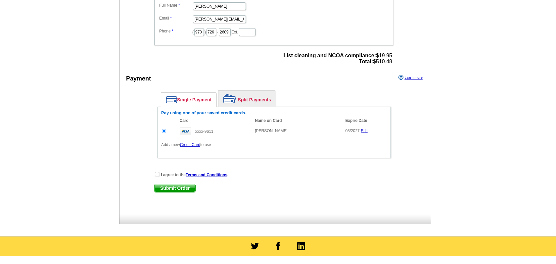  Describe the element at coordinates (274, 145) in the screenshot. I see `p: Add a new to use` at that location.